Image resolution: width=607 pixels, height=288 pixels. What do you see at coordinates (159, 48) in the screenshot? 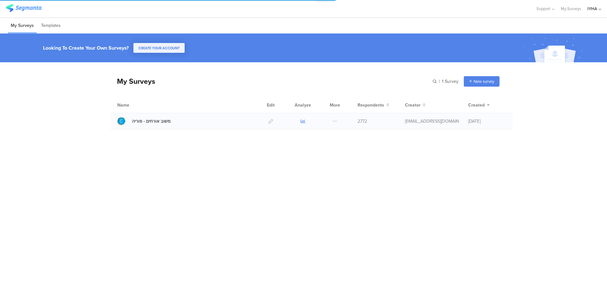
I see `span: CREATE YOUR ACCOUNT` at bounding box center [159, 48].